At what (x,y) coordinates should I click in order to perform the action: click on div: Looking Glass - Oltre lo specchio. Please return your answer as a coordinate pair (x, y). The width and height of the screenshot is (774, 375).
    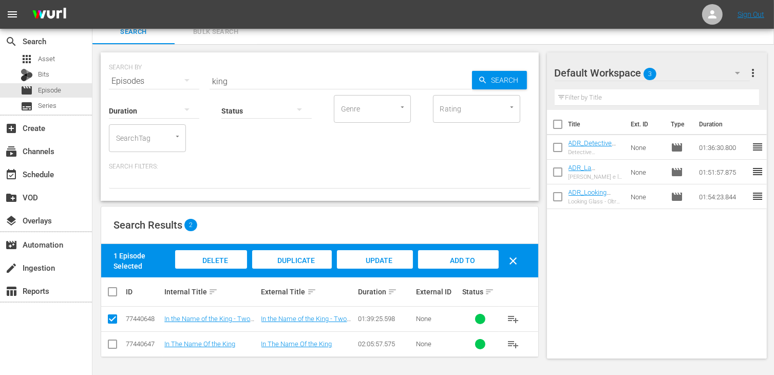
    Looking at the image, I should click on (596, 201).